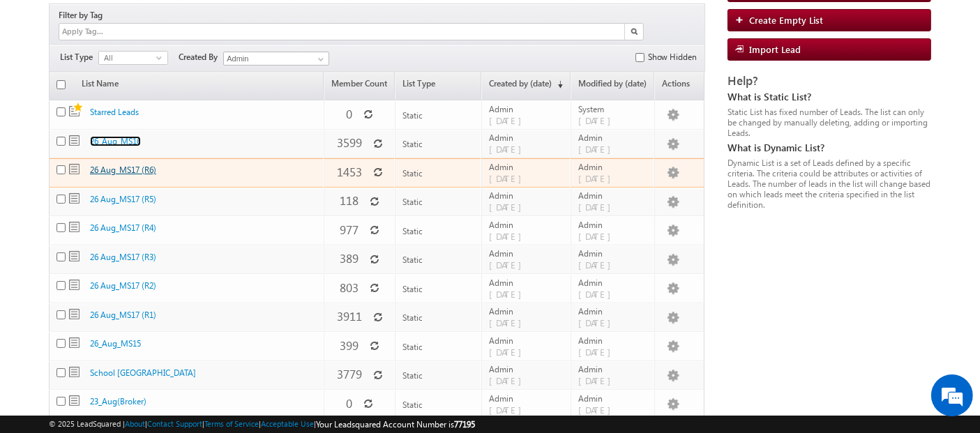  Describe the element at coordinates (123, 285) in the screenshot. I see `a: 26 Aug_MS17 (R2)` at that location.